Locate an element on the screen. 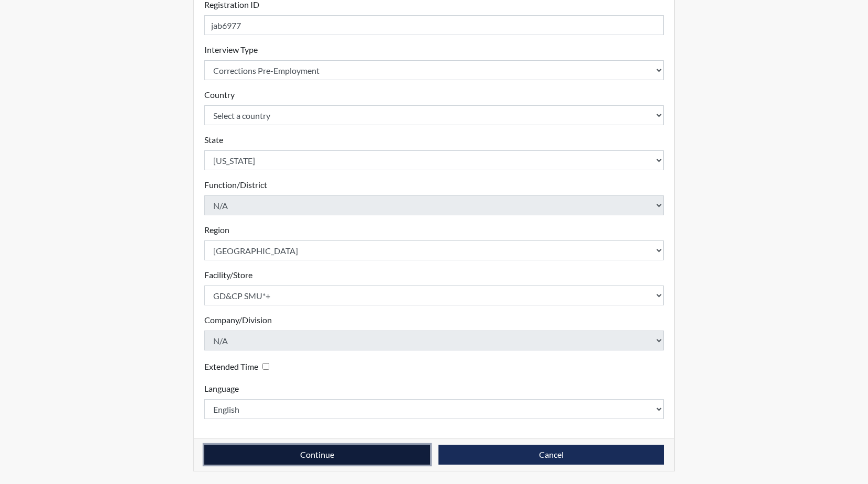 The image size is (868, 484). label: State is located at coordinates (214, 140).